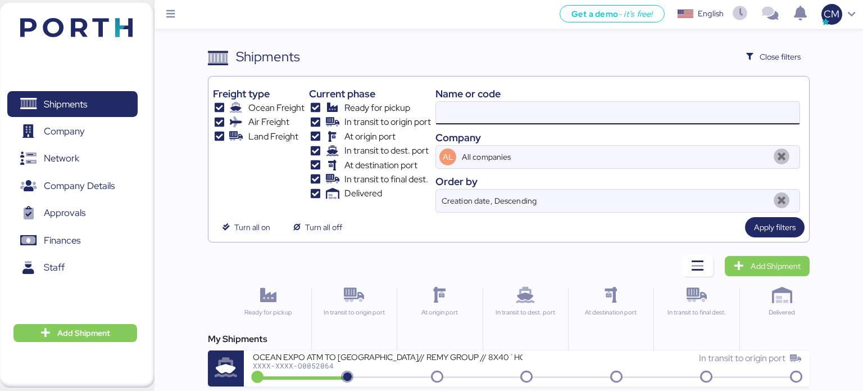  What do you see at coordinates (711, 13) in the screenshot?
I see `div: English` at bounding box center [711, 13].